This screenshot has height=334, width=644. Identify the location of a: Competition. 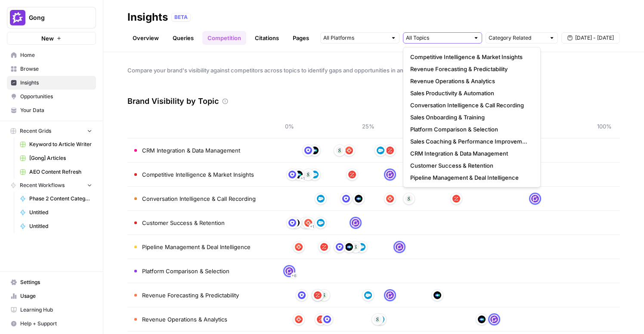
(224, 38).